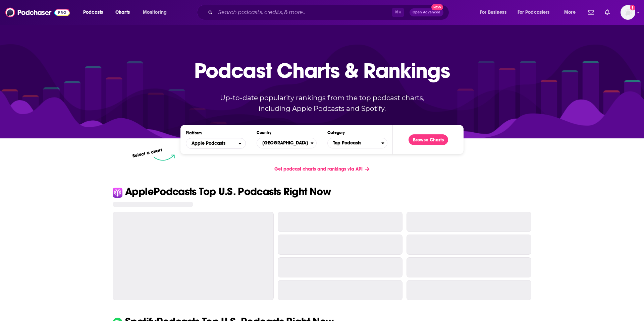 The width and height of the screenshot is (644, 321). What do you see at coordinates (37, 12) in the screenshot?
I see `img: Podchaser - Follow, Share and Rate Podcasts` at bounding box center [37, 12].